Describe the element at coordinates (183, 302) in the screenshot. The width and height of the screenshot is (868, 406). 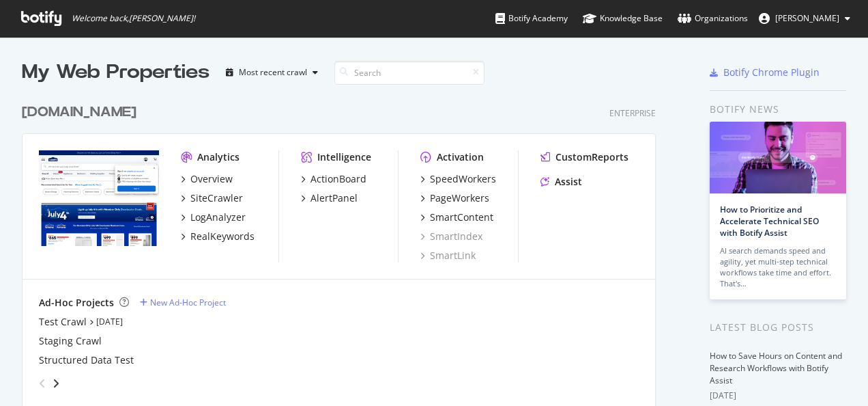
I see `a: New Ad-Hoc Project` at that location.